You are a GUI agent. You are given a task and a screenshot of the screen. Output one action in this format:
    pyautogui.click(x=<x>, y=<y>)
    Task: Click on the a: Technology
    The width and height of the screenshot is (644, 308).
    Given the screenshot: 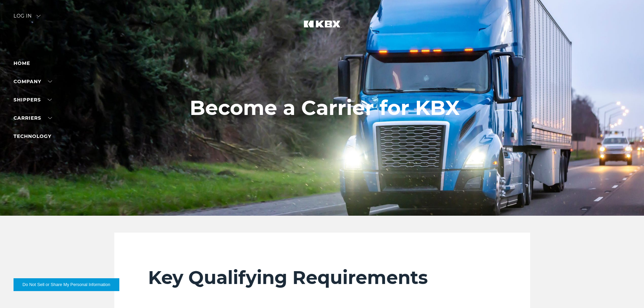 What is the action you would take?
    pyautogui.click(x=33, y=136)
    